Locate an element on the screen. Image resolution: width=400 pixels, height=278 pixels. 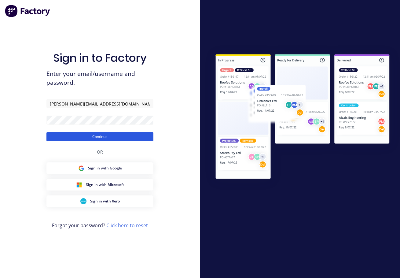
div: OR is located at coordinates (100, 152).